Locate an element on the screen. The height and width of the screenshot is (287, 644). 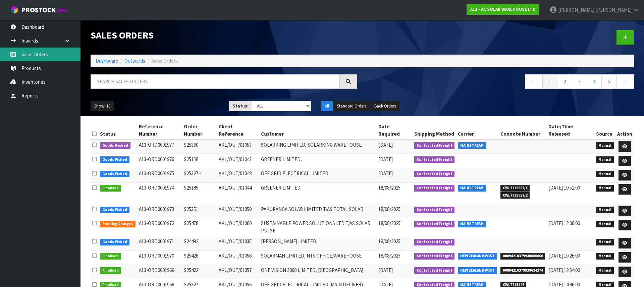
td: S25478 is located at coordinates (199, 227).